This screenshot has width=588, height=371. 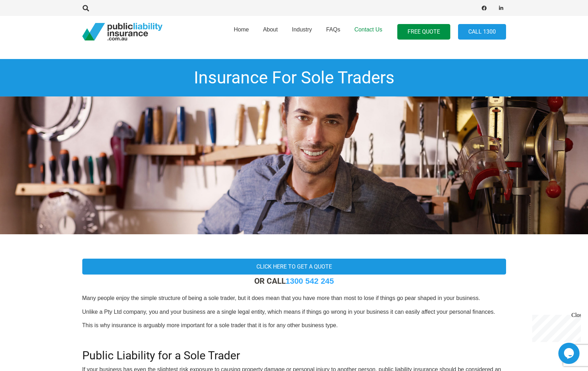 What do you see at coordinates (86, 8) in the screenshot?
I see `a: Search` at bounding box center [86, 8].